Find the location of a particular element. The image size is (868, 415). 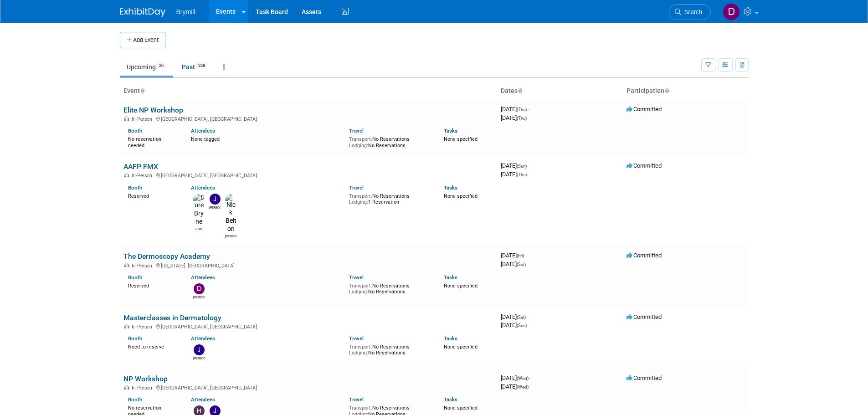

a: Past238 is located at coordinates (195, 67).